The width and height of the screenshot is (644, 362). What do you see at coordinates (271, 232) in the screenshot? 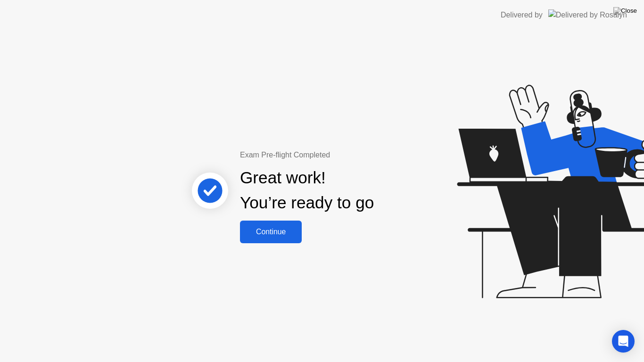
I see `div: Continue` at bounding box center [271, 232].